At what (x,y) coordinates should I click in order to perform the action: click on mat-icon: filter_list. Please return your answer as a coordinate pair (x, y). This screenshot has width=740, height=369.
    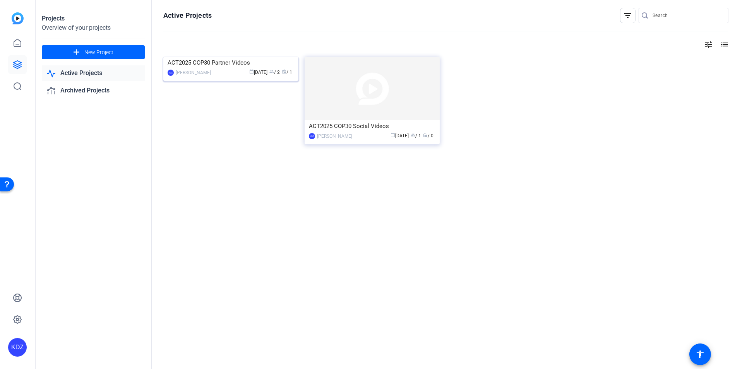
    Looking at the image, I should click on (628, 15).